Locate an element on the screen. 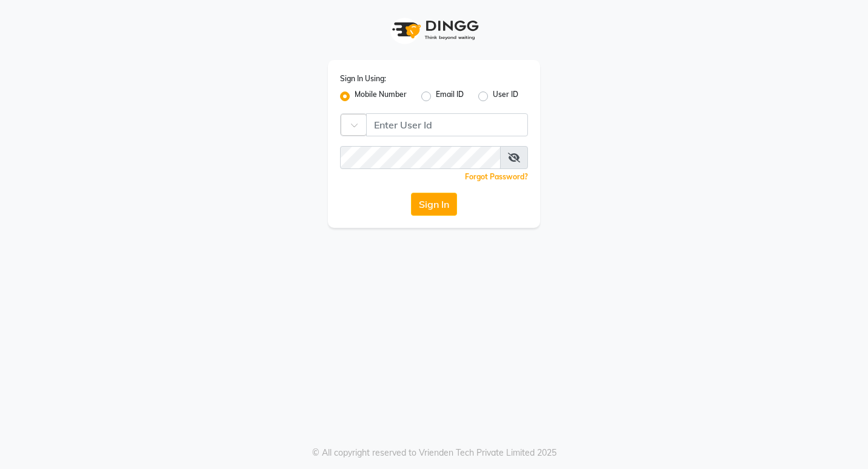 The width and height of the screenshot is (868, 469). button: Sign In is located at coordinates (434, 204).